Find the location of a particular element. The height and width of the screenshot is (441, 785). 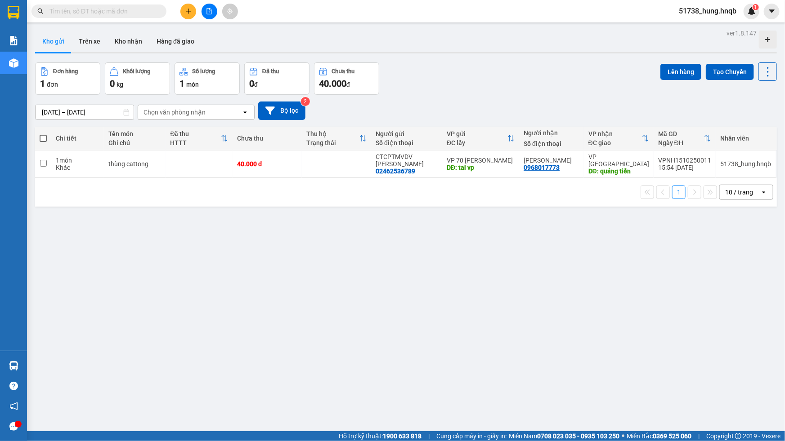

button: file-add is located at coordinates (209, 11).